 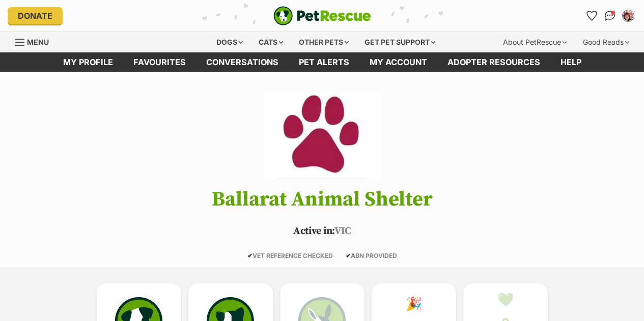 I want to click on div: Cats, so click(x=270, y=43).